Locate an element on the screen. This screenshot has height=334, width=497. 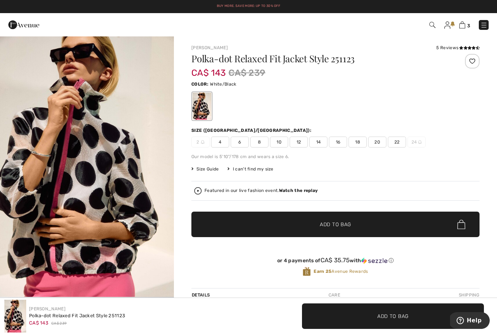
div: Shipping is located at coordinates (468, 295).